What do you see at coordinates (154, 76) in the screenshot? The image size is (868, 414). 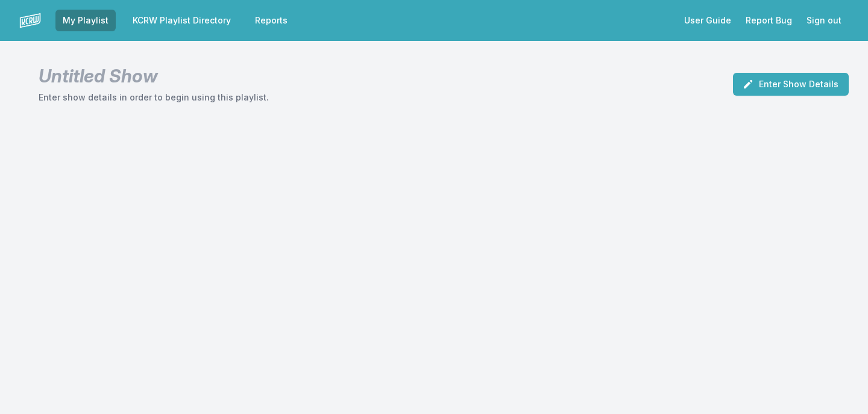 I see `h1: Untitled Show` at bounding box center [154, 76].